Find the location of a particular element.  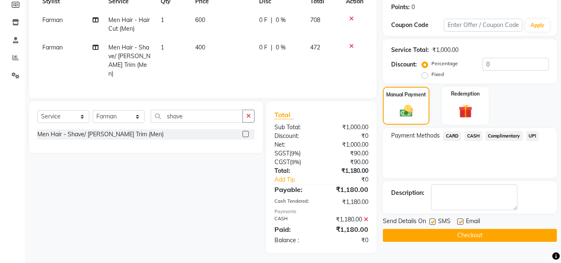

div: Balance : is located at coordinates (295, 240).